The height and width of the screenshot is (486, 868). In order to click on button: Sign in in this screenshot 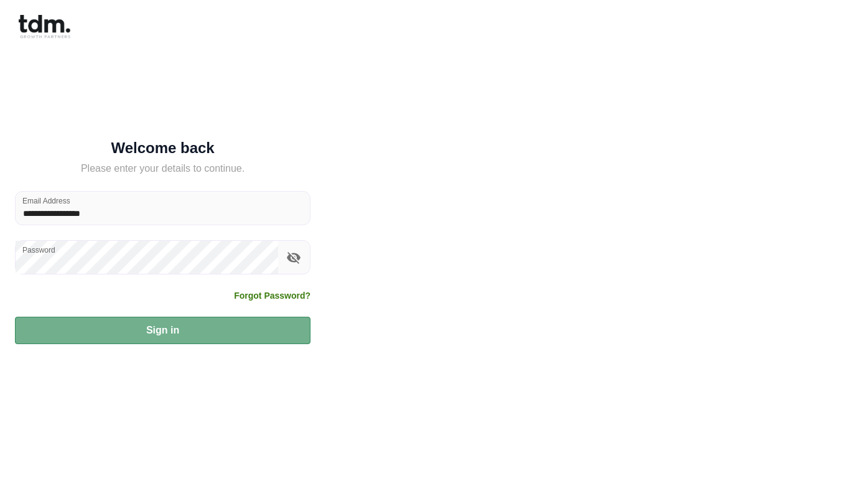, I will do `click(162, 330)`.